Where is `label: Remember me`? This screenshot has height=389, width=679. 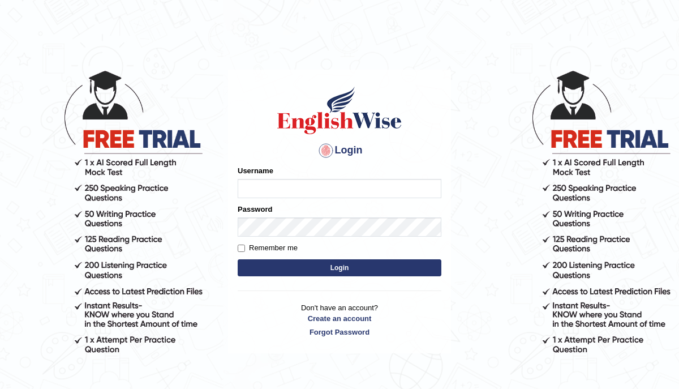 label: Remember me is located at coordinates (268, 248).